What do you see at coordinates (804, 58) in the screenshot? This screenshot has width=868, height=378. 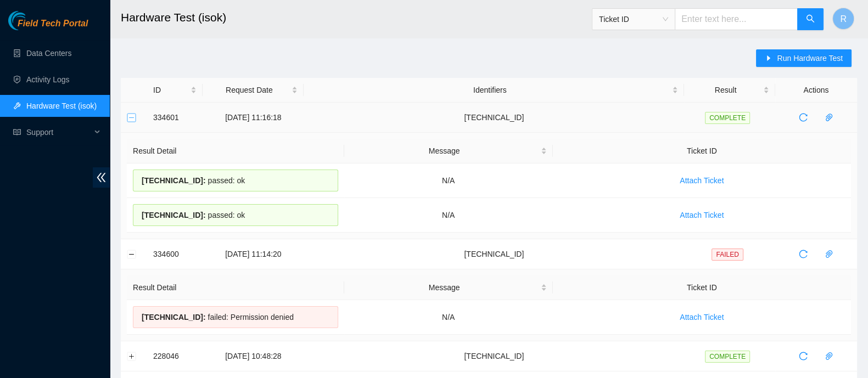 I see `button: caret-rightRun Hardware Test` at bounding box center [804, 58].